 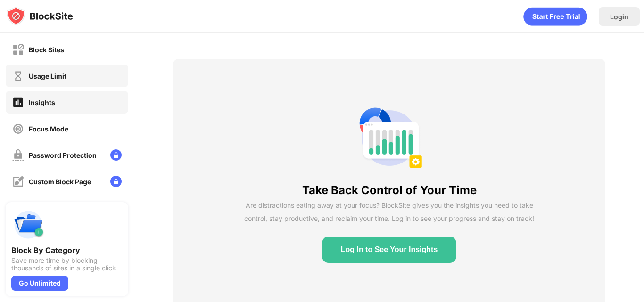 I want to click on button: Log In to See Your Insights, so click(x=389, y=250).